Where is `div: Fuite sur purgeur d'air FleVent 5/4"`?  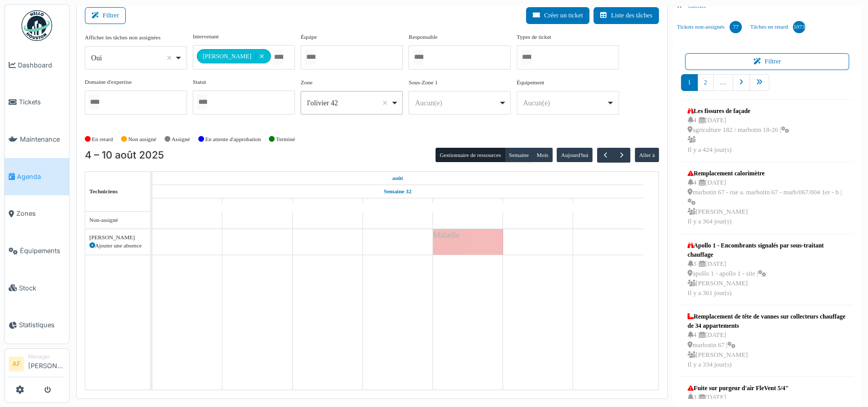 div: Fuite sur purgeur d'air FleVent 5/4" is located at coordinates (767, 387).